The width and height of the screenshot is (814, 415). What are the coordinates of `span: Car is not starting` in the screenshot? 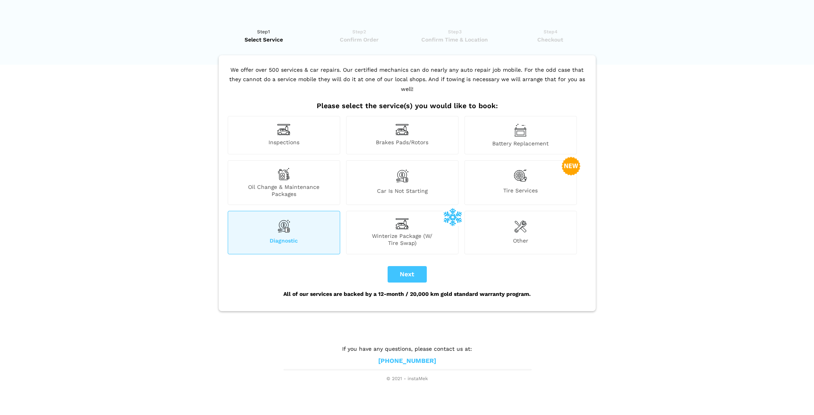 It's located at (402, 192).